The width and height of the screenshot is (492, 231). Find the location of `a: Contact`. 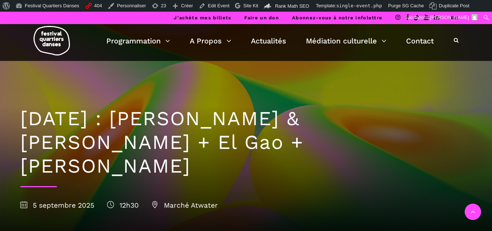

a: Contact is located at coordinates (420, 41).